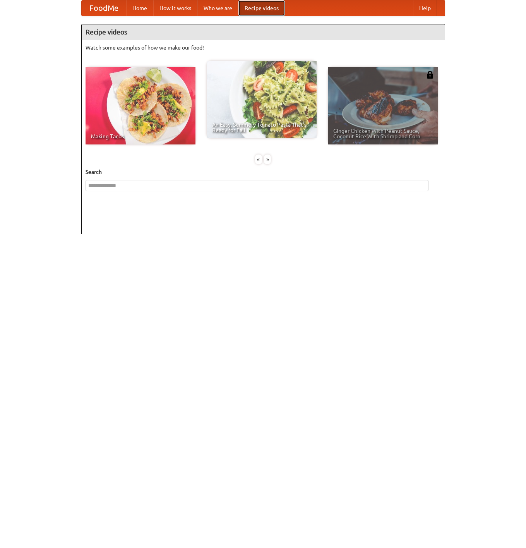 This screenshot has width=526, height=548. I want to click on a: An Easy, Summery Tomato Pasta That's Ready for Fall, so click(262, 99).